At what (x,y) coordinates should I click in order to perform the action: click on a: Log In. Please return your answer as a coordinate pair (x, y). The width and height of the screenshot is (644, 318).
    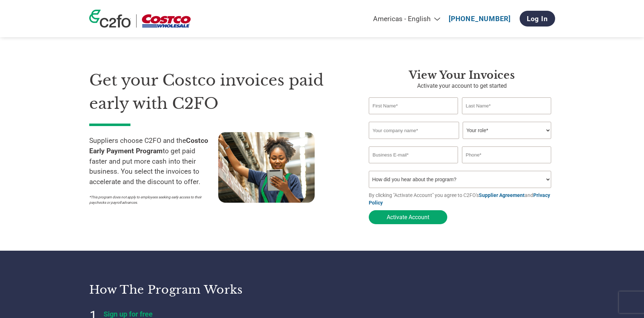
    Looking at the image, I should click on (537, 19).